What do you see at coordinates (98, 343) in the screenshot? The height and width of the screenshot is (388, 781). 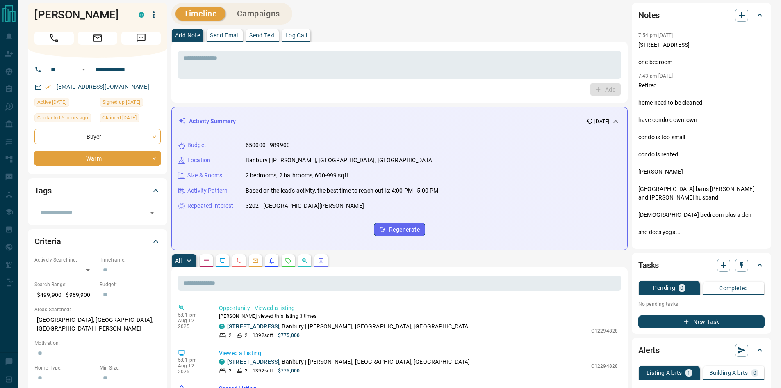 I see `p: Motivation:` at bounding box center [98, 343].